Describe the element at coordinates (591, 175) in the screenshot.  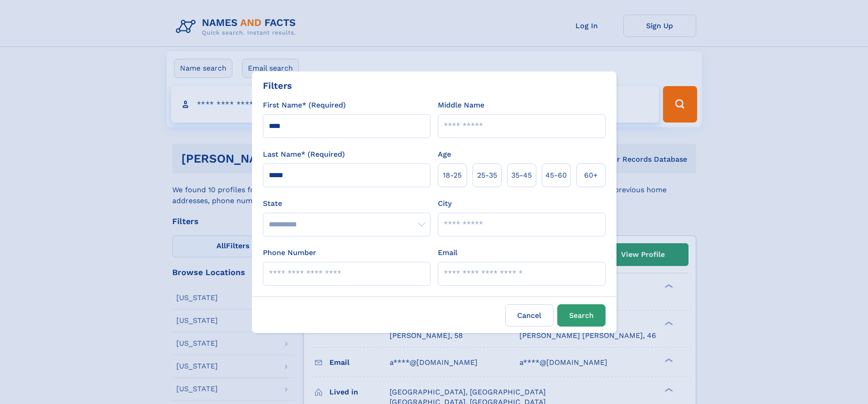
I see `span: 60+` at that location.